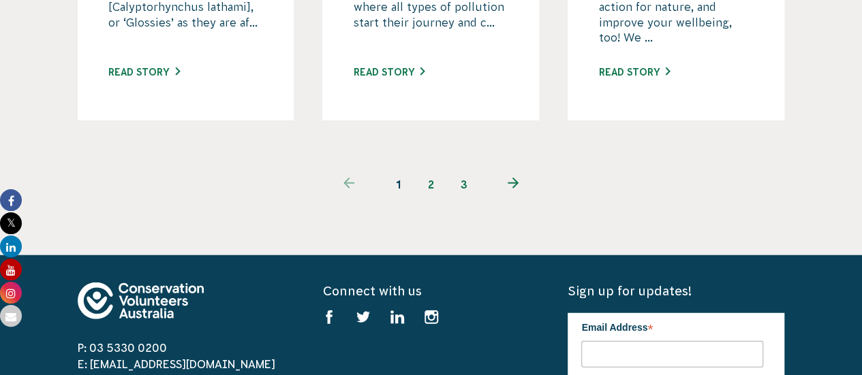 This screenshot has height=375, width=862. I want to click on a: 2, so click(431, 185).